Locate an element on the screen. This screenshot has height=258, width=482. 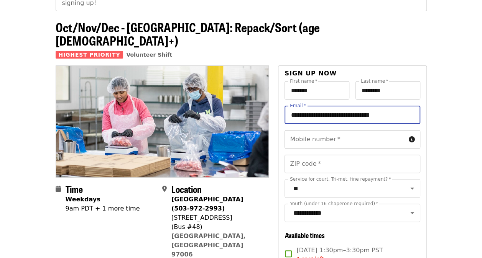
label: Service for court, Tri-met, fine repayment? is located at coordinates (340, 179).